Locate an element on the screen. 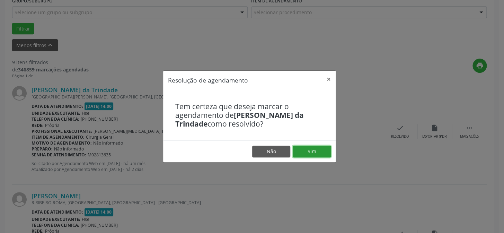 The width and height of the screenshot is (504, 233). button: Não is located at coordinates (271, 151).